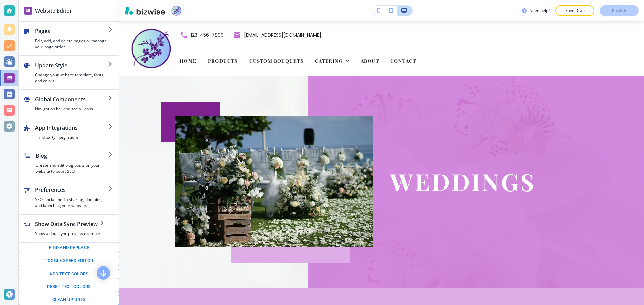 The height and width of the screenshot is (305, 644). I want to click on button: Show Data Sync PreviewShow a data sync preview example, so click(65, 228).